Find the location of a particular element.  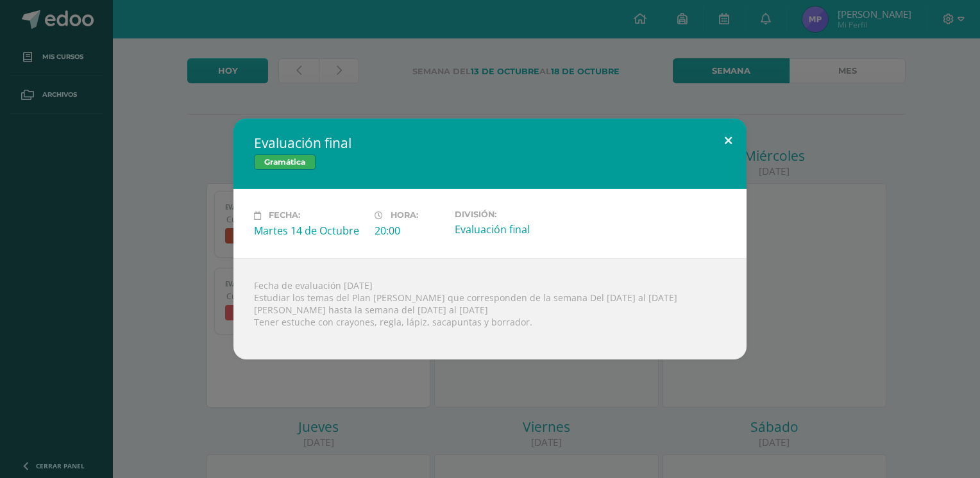

span: Gramática is located at coordinates (285, 162).